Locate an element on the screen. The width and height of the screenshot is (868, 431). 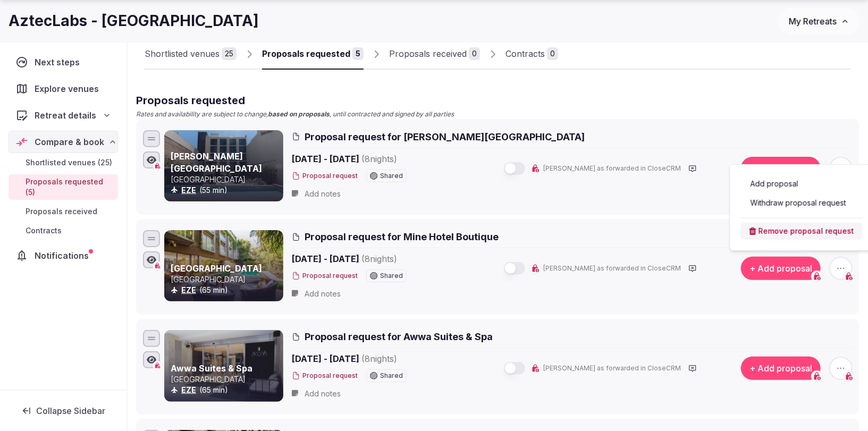
span: Proposals requested (5) is located at coordinates (70, 188).